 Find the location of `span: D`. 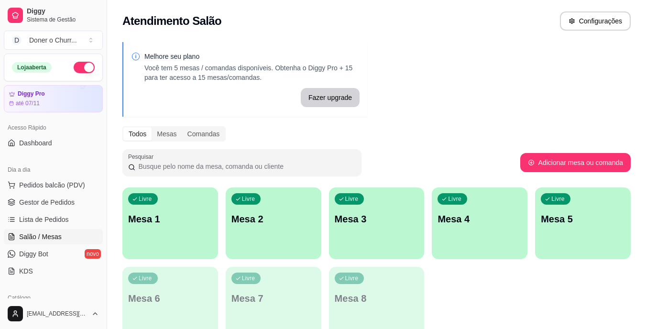

span: D is located at coordinates (17, 40).